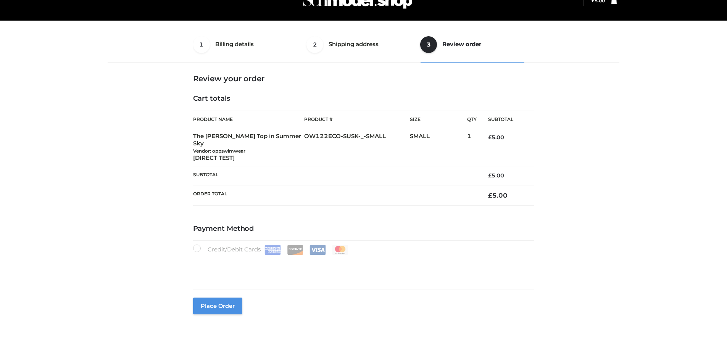 The width and height of the screenshot is (727, 359). Describe the element at coordinates (340, 250) in the screenshot. I see `img: Mastercard` at that location.